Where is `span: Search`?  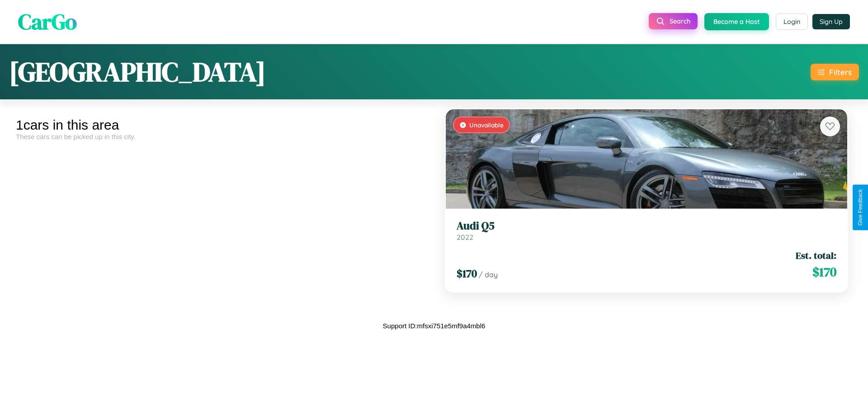 span: Search is located at coordinates (680, 21).